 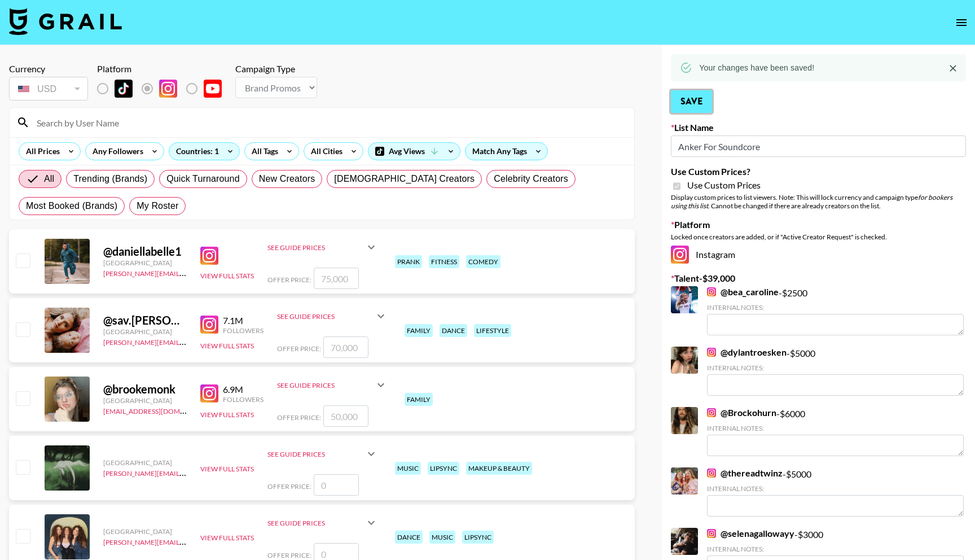 I want to click on img: YouTube, so click(x=213, y=89).